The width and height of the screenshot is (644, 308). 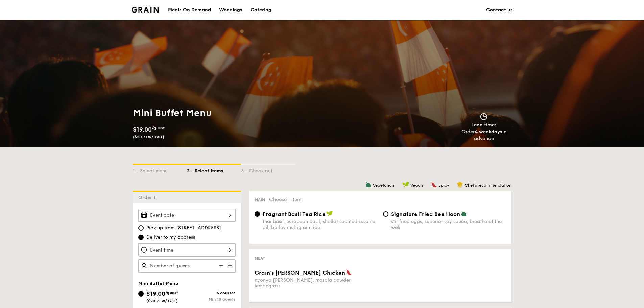 What do you see at coordinates (259, 200) in the screenshot?
I see `span: Main` at bounding box center [259, 200].